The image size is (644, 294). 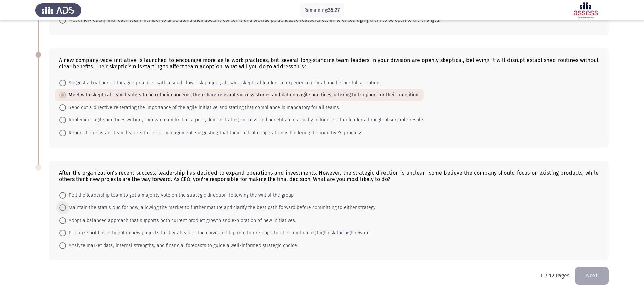 What do you see at coordinates (182, 246) in the screenshot?
I see `span: Analyze market data, internal strengths, and financial forecasts to guide a well-informed strateg...` at bounding box center [182, 246].